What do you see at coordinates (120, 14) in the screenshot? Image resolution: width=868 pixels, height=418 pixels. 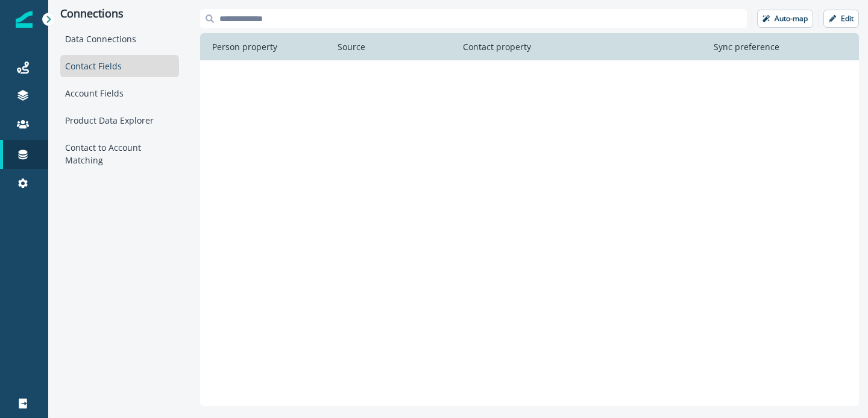 I see `p: Connections` at bounding box center [120, 14].